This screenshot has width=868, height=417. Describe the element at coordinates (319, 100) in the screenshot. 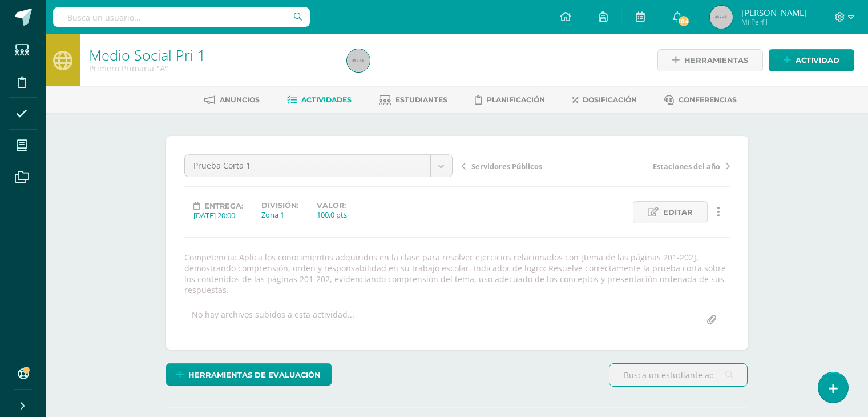

I see `a: Actividades` at that location.